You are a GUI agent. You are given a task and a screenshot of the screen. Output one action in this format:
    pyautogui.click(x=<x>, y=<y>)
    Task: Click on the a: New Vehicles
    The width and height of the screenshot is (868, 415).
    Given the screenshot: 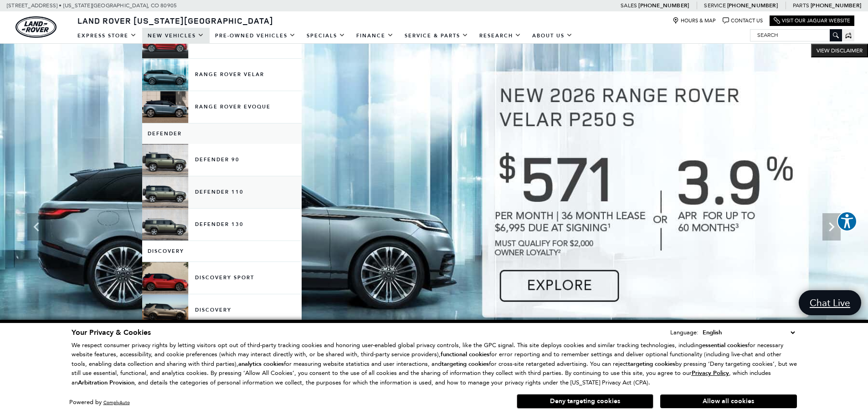 What is the action you would take?
    pyautogui.click(x=176, y=36)
    